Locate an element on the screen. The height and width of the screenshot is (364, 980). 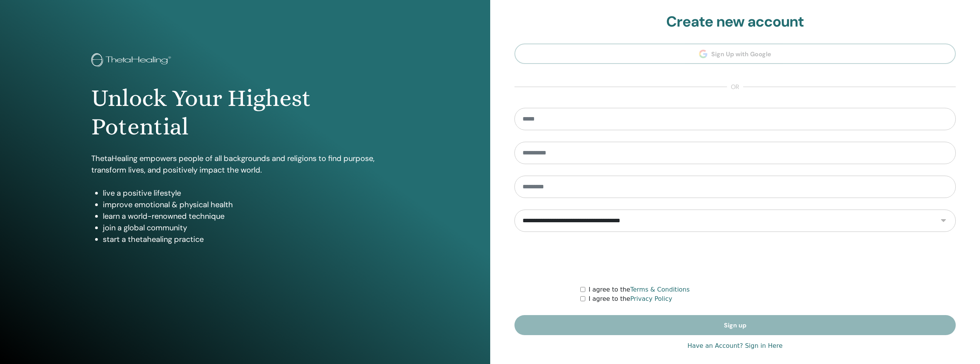
h1: Unlock Your Highest Potential is located at coordinates (245, 112).